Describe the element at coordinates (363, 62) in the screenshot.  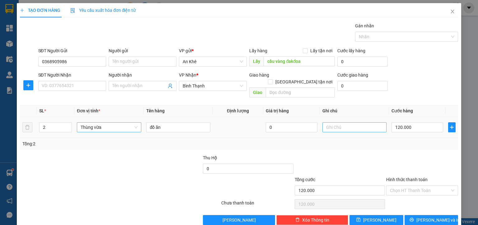
I see `input: Cước lấy hàng` at that location.